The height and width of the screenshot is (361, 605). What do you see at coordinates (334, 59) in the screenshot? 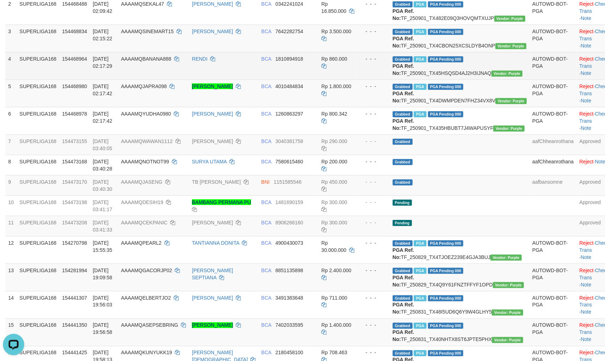
I see `span: Rp 860.000` at bounding box center [334, 59].